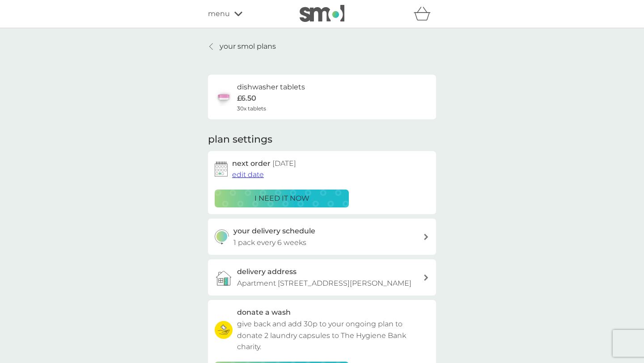 The width and height of the screenshot is (644, 363). Describe the element at coordinates (333, 335) in the screenshot. I see `p: give back and add 30p to your ongoing plan to donate 2 laundry capsules to The Hygiene Bank charity.` at that location.